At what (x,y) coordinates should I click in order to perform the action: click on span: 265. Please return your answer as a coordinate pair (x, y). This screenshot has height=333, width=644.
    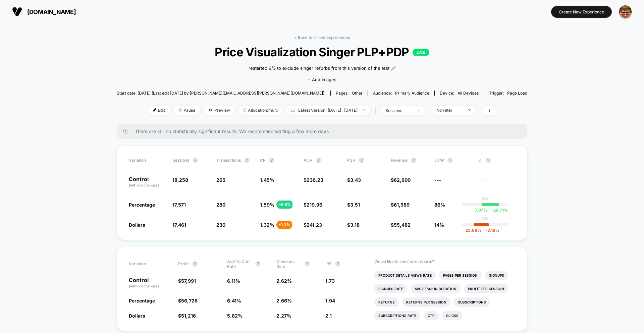
    Looking at the image, I should click on (221, 180).